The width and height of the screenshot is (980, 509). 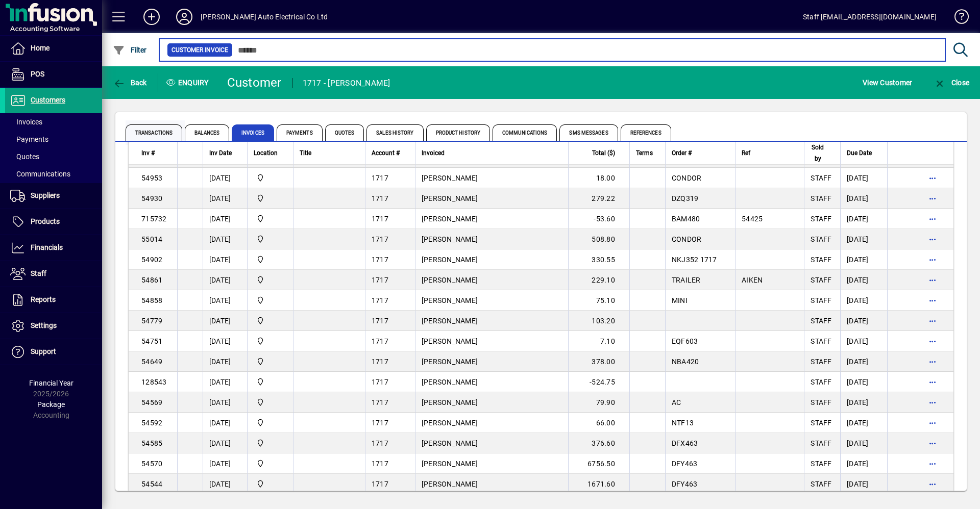 What do you see at coordinates (51, 383) in the screenshot?
I see `span: Financial Year` at bounding box center [51, 383].